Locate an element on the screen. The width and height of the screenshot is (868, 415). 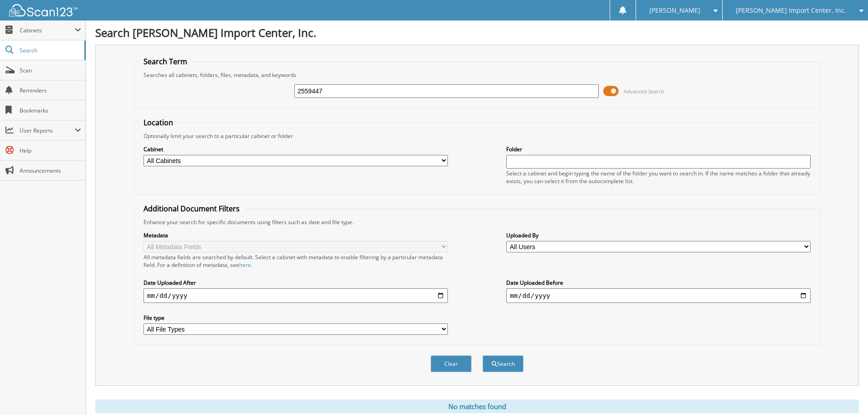
img: scan123-logo-white.svg is located at coordinates (44, 10).